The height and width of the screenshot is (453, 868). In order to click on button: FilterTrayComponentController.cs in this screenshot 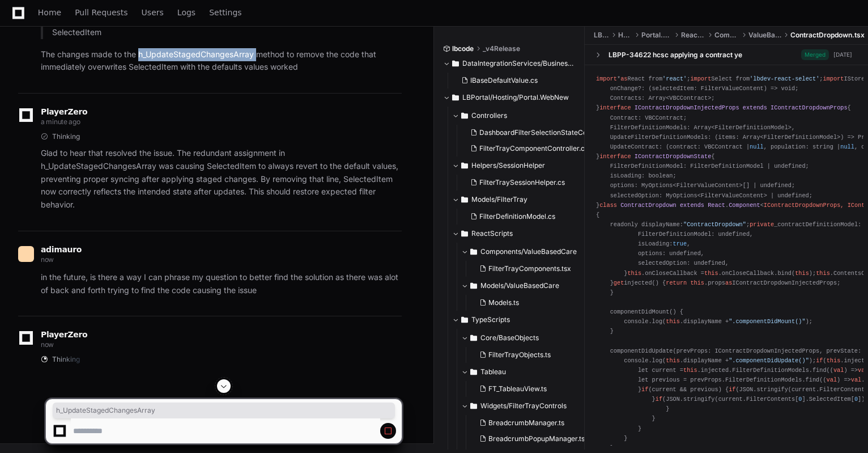, I will do `click(526, 148)`.